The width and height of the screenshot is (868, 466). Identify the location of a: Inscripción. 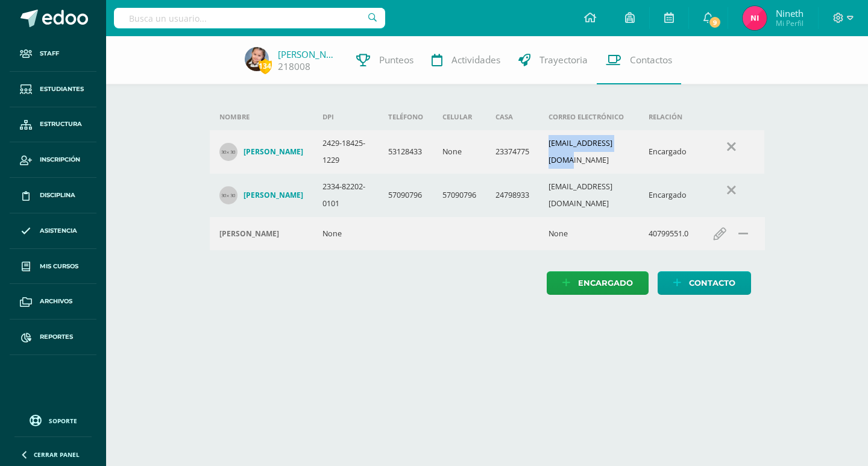
(53, 160).